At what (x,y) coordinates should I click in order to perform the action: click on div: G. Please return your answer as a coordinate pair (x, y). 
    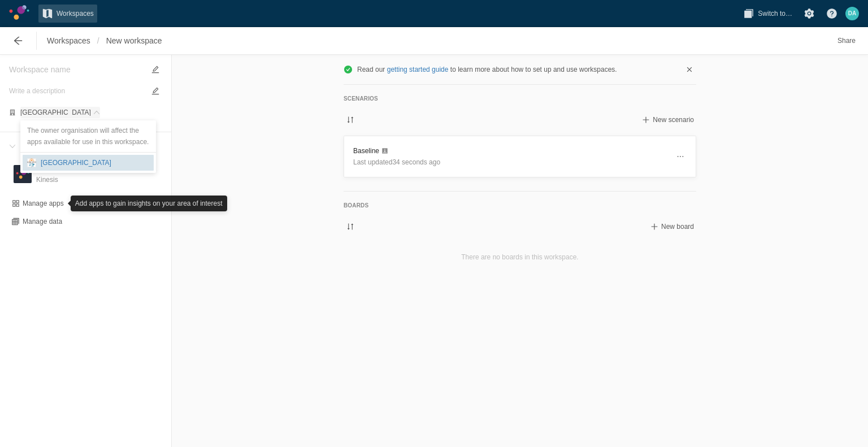
    Looking at the image, I should click on (32, 163).